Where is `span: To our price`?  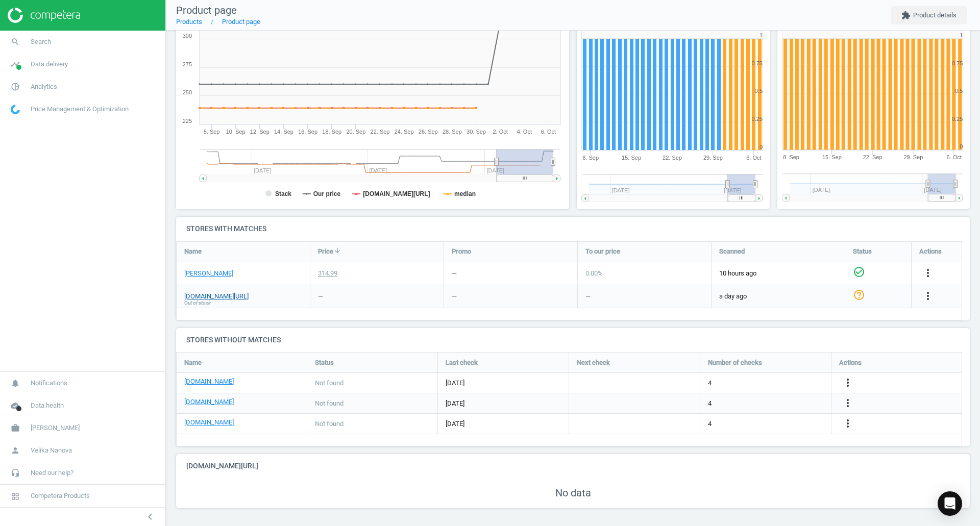 span: To our price is located at coordinates (603, 251).